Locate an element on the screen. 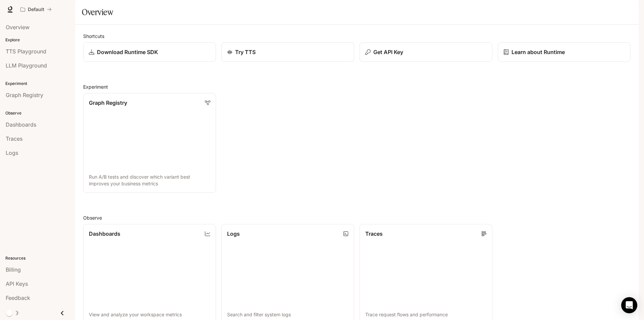  p: View and analyze your workspace metrics is located at coordinates (150, 314).